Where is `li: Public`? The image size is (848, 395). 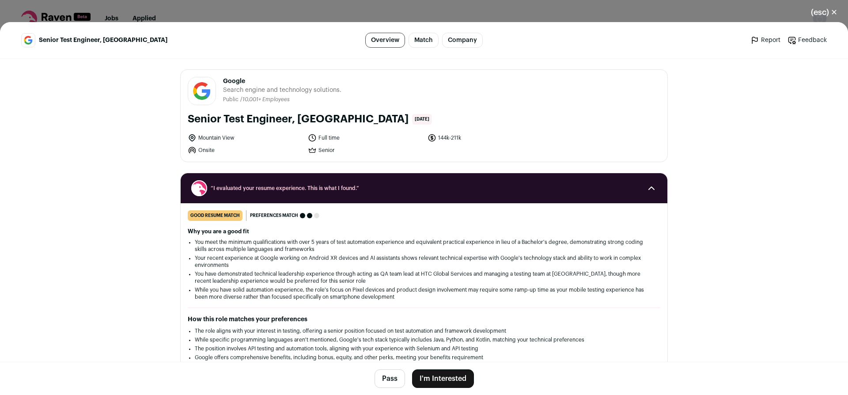 li: Public is located at coordinates (231, 99).